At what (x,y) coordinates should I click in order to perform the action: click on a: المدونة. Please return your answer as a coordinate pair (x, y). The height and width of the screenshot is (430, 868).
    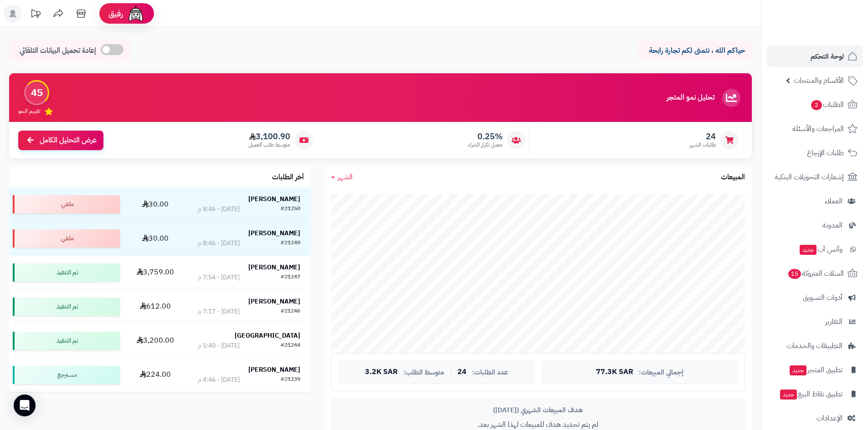
    Looking at the image, I should click on (814, 226).